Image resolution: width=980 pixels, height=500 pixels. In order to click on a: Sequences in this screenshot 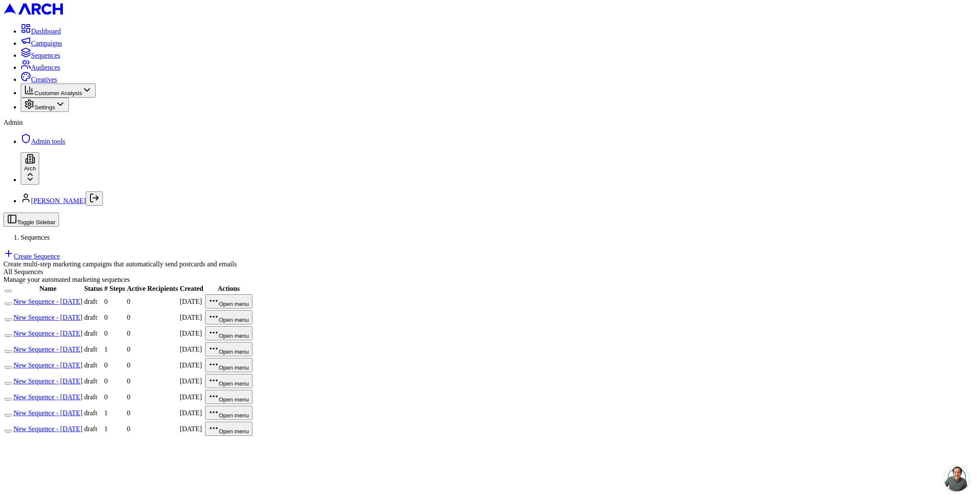, I will do `click(40, 55)`.